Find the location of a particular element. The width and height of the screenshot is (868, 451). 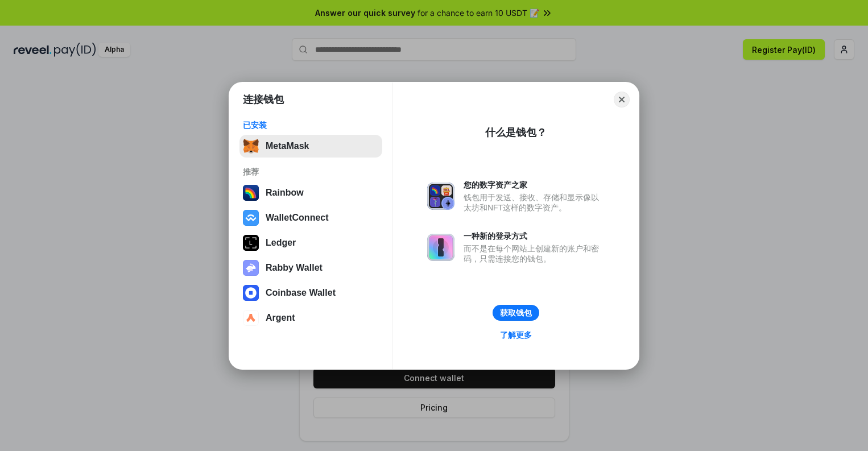

button: WalletConnect is located at coordinates (311, 218).